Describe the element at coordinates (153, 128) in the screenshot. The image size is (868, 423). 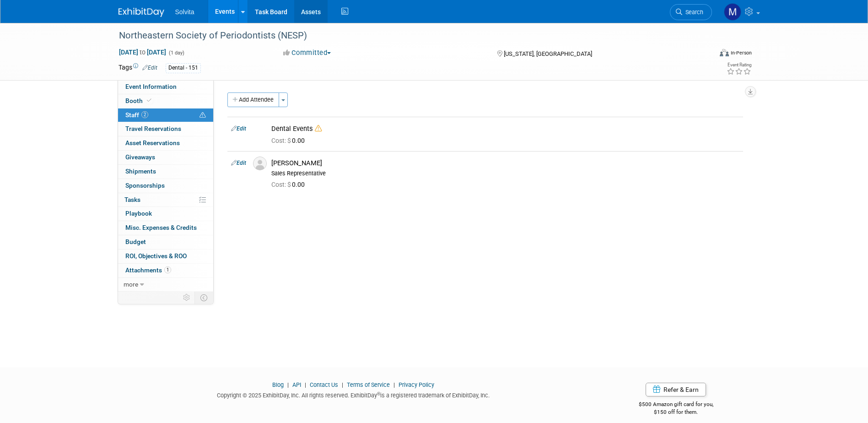
I see `span: Travel Reservations` at that location.